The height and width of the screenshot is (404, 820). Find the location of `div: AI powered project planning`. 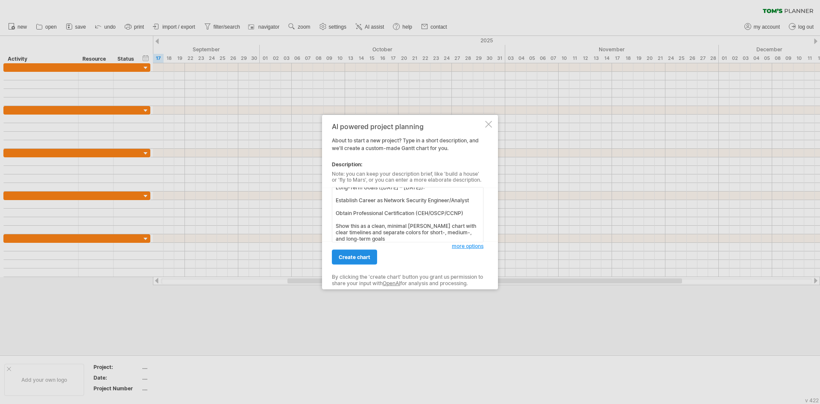

div: AI powered project planning is located at coordinates (408, 126).